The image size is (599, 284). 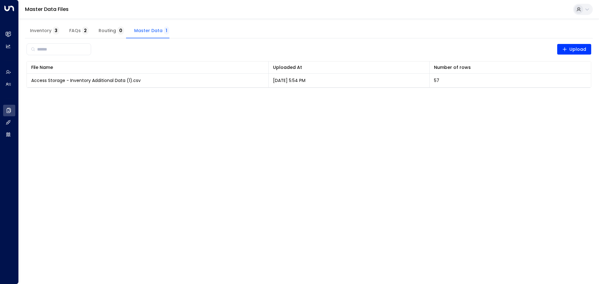 I want to click on span: FAQs, so click(x=79, y=31).